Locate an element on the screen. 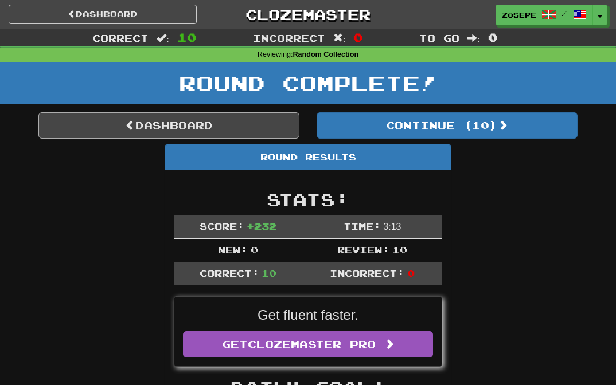 The width and height of the screenshot is (616, 385). span: Review: is located at coordinates (363, 249).